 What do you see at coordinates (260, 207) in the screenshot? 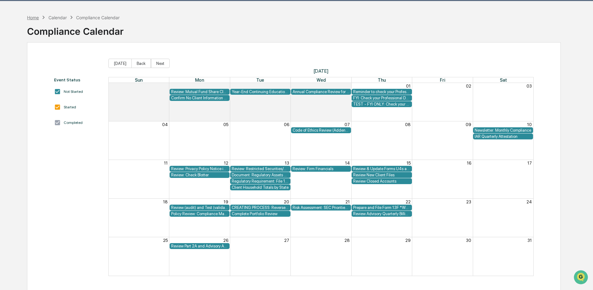
I see `div: CREATING PROCESS: Reverse Churning Review` at bounding box center [260, 207].